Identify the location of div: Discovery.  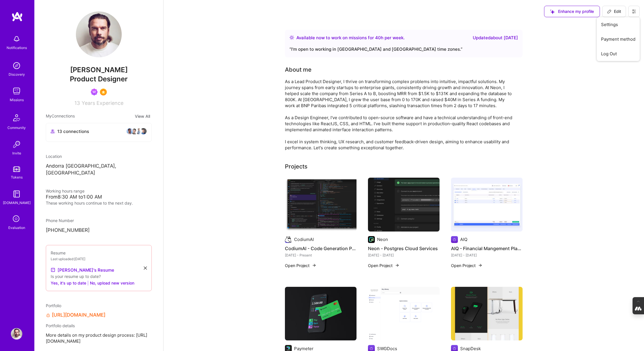
(17, 74).